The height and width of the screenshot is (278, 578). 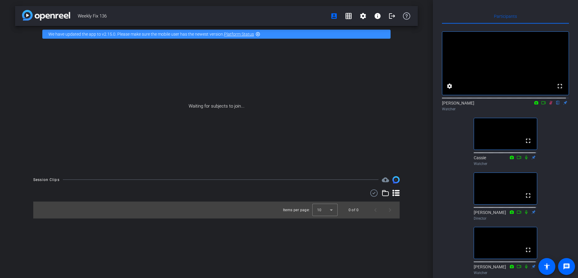 I want to click on div: Session Clips, so click(x=46, y=180).